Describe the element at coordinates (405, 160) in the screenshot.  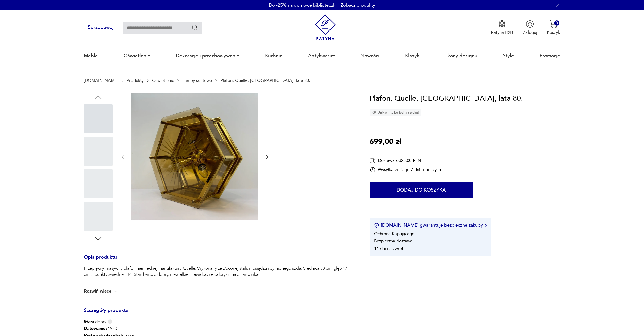
I see `div: Dostawa od 25,00 PLN` at that location.